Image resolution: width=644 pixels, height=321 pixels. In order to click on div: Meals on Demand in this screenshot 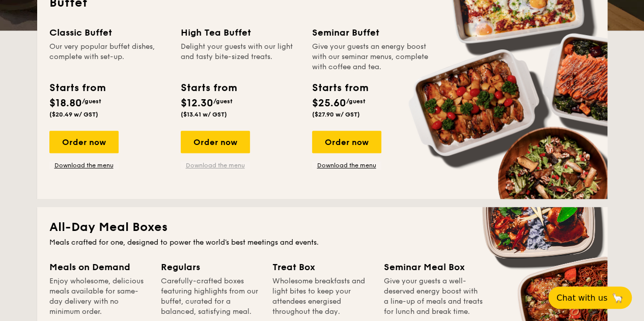, I will do `click(99, 267)`.